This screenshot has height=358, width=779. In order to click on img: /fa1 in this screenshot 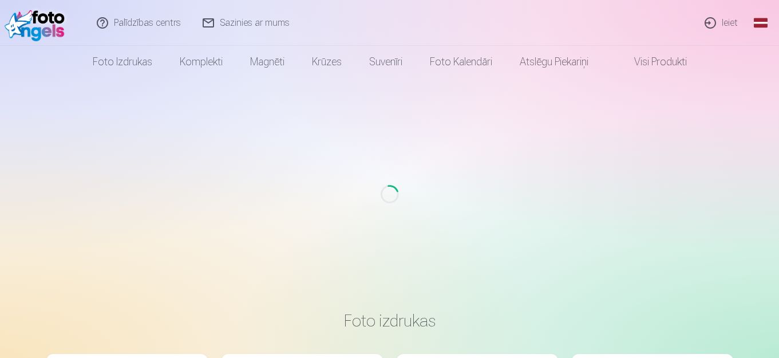, I will do `click(37, 23)`.